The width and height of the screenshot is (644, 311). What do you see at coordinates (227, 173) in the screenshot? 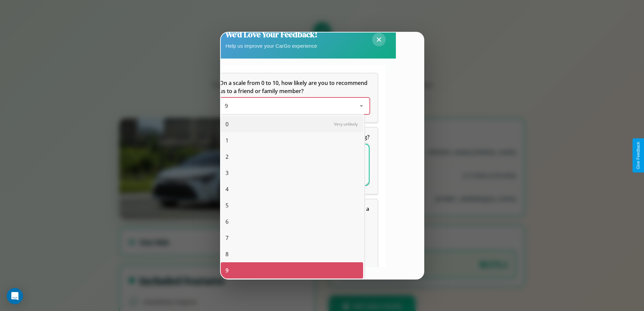
I see `span: 3` at bounding box center [227, 173].